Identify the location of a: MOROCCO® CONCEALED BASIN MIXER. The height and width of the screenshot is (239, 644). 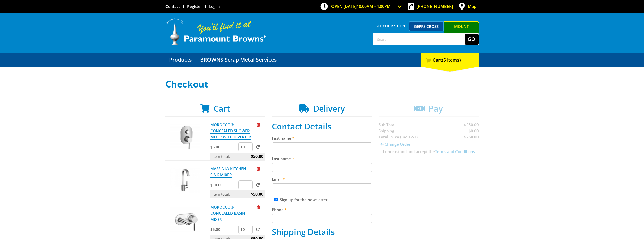
(228, 213).